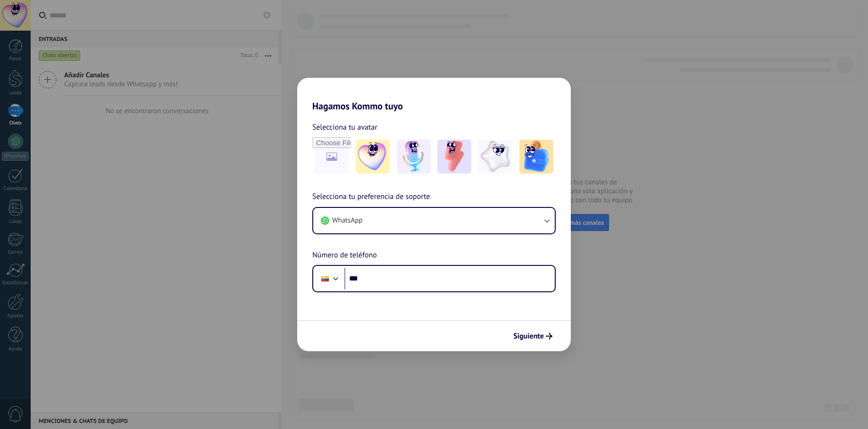  What do you see at coordinates (372, 156) in the screenshot?
I see `img: -1.jpeg` at bounding box center [372, 156].